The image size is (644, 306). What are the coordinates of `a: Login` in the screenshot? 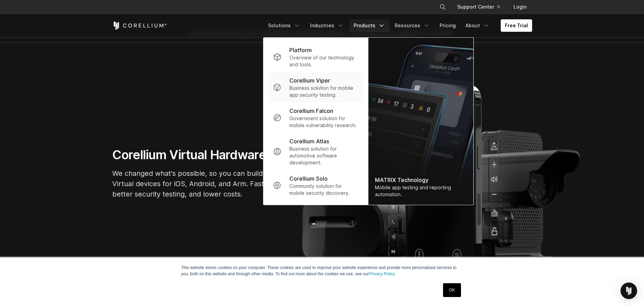 It's located at (520, 7).